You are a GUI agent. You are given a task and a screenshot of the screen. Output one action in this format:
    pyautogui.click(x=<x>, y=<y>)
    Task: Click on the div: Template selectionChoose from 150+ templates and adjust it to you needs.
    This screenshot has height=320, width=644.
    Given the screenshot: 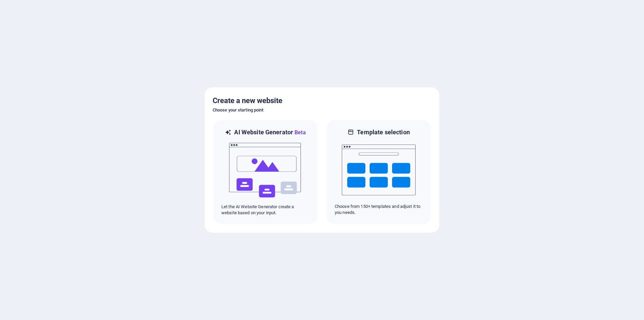 What is the action you would take?
    pyautogui.click(x=379, y=172)
    